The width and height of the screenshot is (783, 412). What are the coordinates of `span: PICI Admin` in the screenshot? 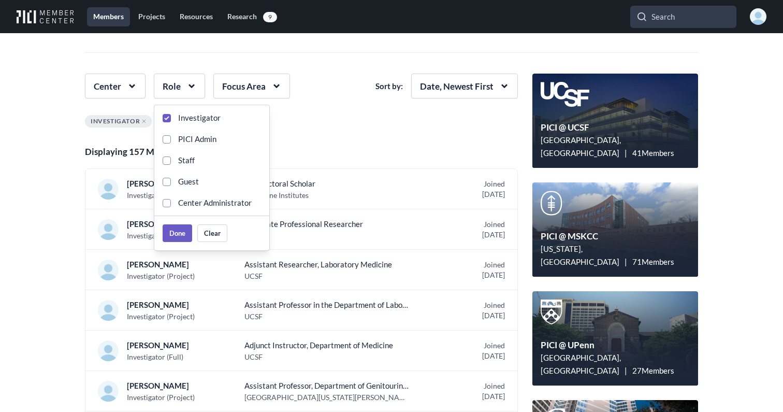 It's located at (194, 139).